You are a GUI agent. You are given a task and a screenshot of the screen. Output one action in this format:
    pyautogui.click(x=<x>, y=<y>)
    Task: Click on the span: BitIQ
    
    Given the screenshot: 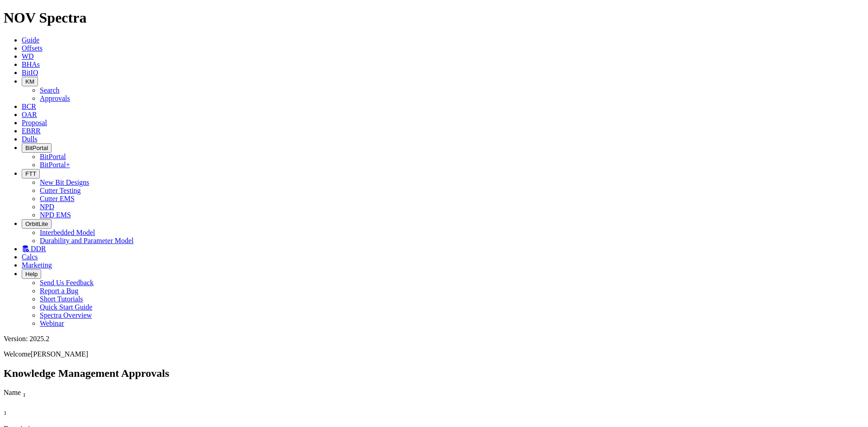 What is the action you would take?
    pyautogui.click(x=30, y=72)
    